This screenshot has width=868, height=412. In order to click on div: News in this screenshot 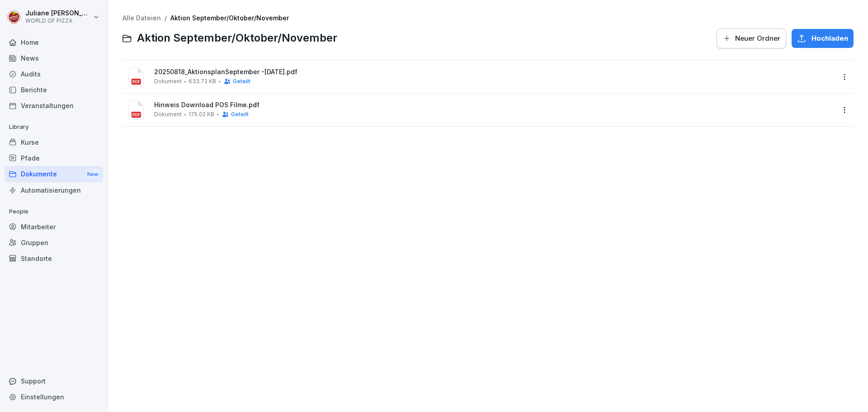, I will do `click(54, 58)`.